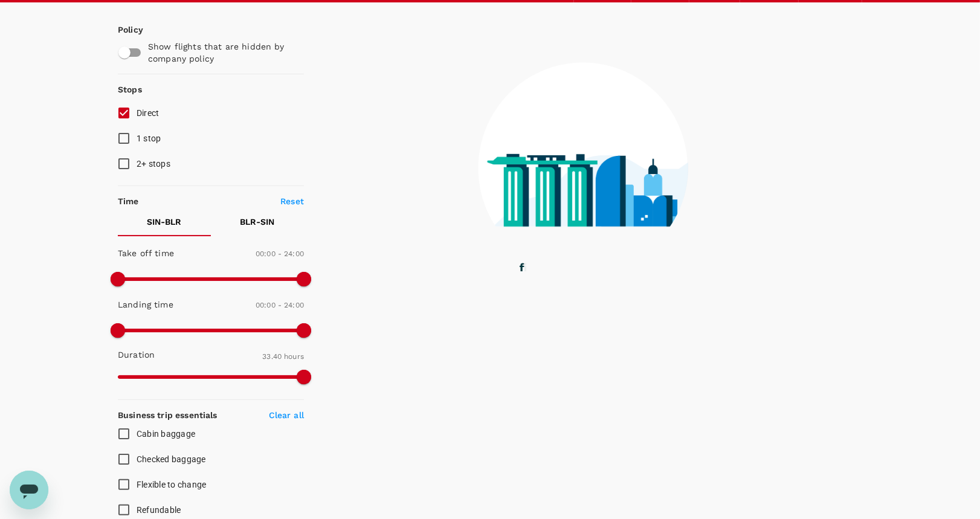  I want to click on g: finding your flights, so click(572, 268).